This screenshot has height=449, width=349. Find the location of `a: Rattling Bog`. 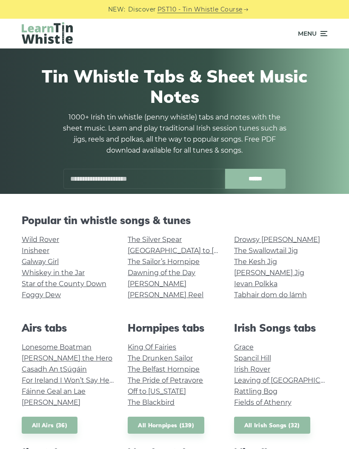

a: Rattling Bog is located at coordinates (256, 391).